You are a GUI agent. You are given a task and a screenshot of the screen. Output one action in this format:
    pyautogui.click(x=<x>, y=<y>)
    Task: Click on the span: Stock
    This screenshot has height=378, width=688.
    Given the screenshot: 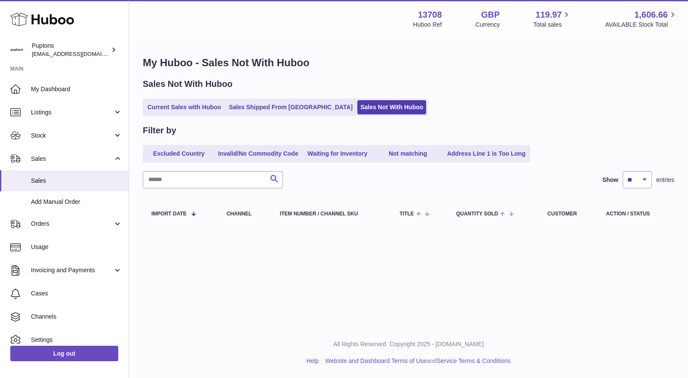 What is the action you would take?
    pyautogui.click(x=72, y=136)
    